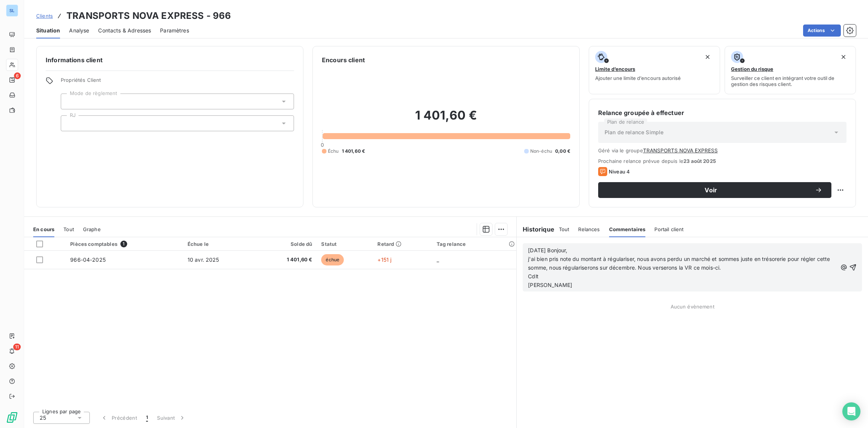 This screenshot has width=868, height=428. Describe the element at coordinates (822, 30) in the screenshot. I see `button: Actions` at that location.